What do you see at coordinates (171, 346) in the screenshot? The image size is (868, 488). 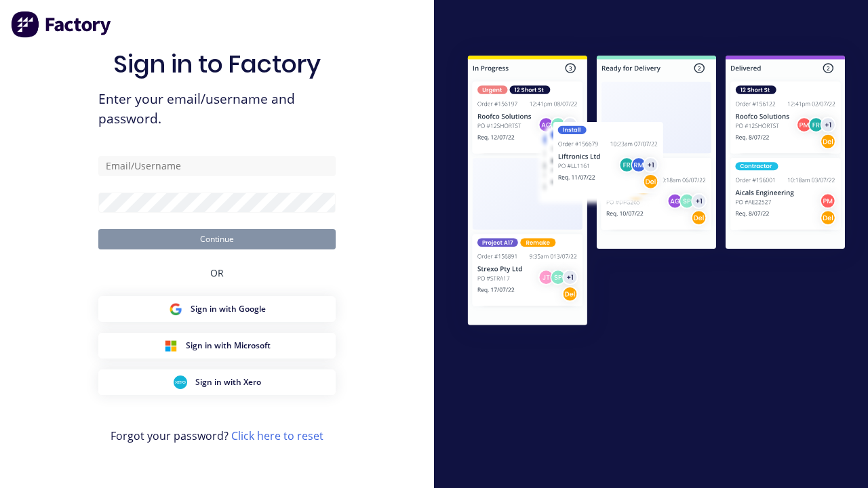 I see `img: Microsoft Sign in` at bounding box center [171, 346].